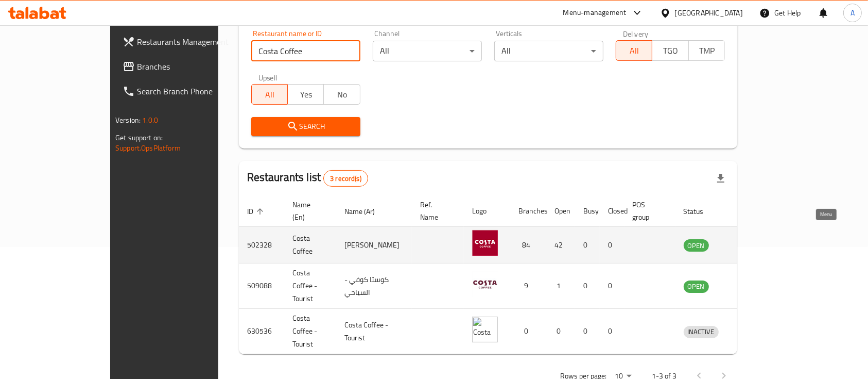 This screenshot has width=868, height=379. I want to click on span: ID, so click(257, 211).